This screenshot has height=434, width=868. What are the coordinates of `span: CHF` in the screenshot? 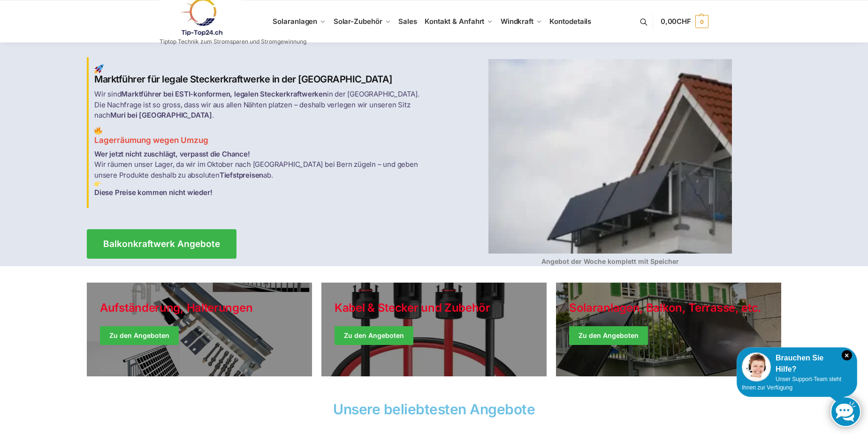 It's located at (683, 21).